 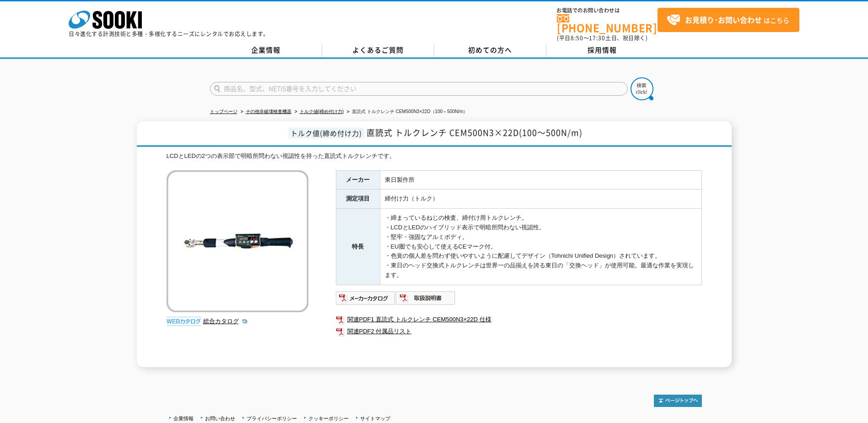 What do you see at coordinates (519, 319) in the screenshot?
I see `a: 関連PDF1 直読式 トルクレンチ CEM500N3×22D 仕様` at bounding box center [519, 319].